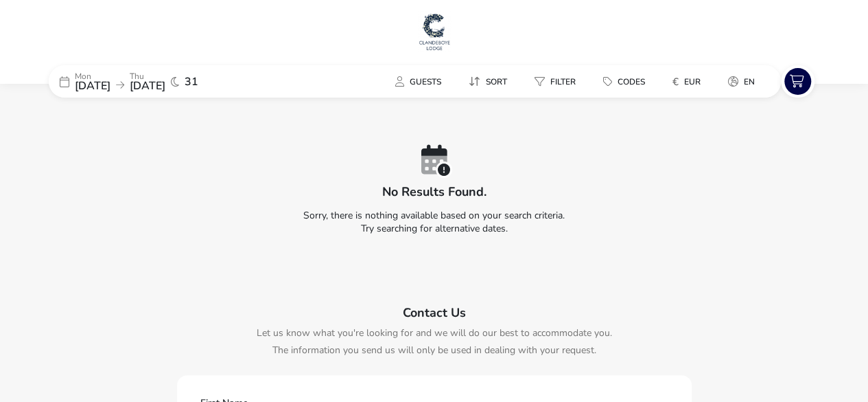  I want to click on span: en, so click(750, 82).